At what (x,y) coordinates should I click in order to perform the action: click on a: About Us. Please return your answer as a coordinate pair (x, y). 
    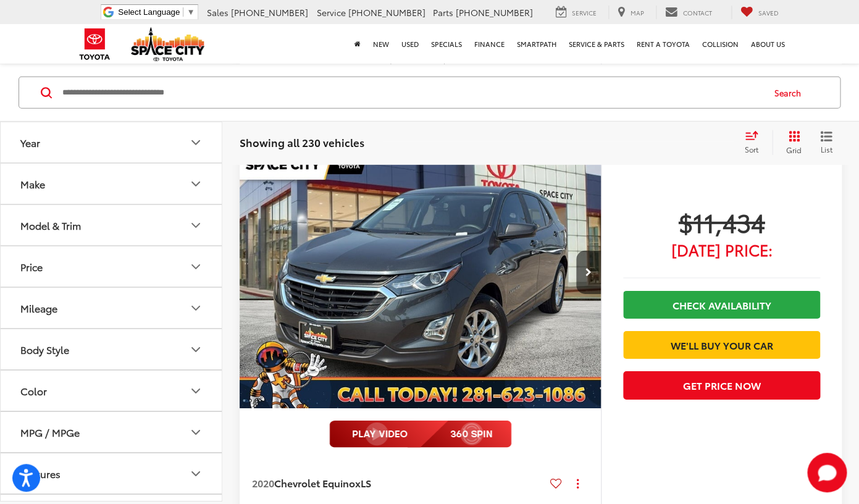
    Looking at the image, I should click on (768, 44).